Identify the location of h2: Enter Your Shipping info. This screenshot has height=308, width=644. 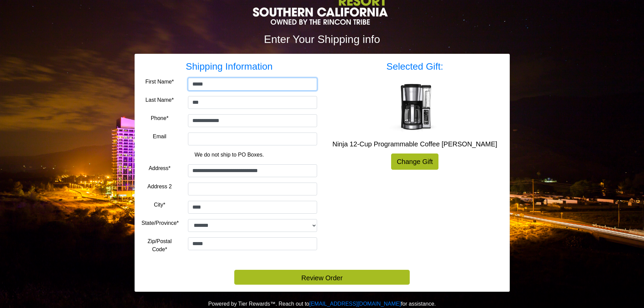
(322, 39).